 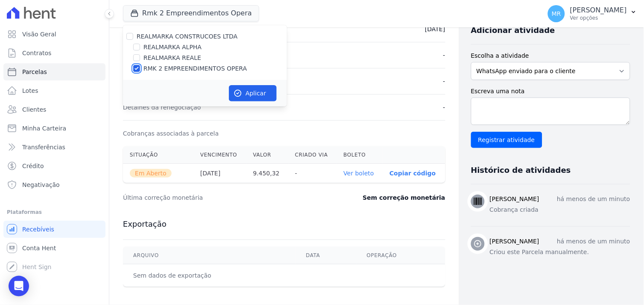 I want to click on a: Crédito, so click(x=54, y=166).